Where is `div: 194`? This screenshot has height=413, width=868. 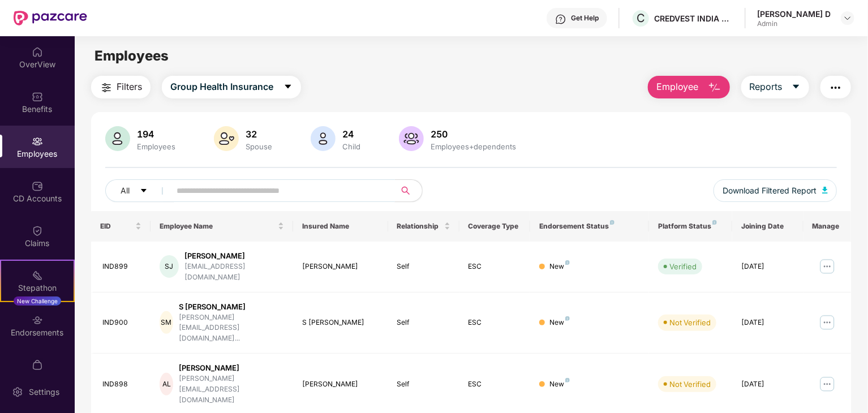
div: 194 is located at coordinates (156, 134).